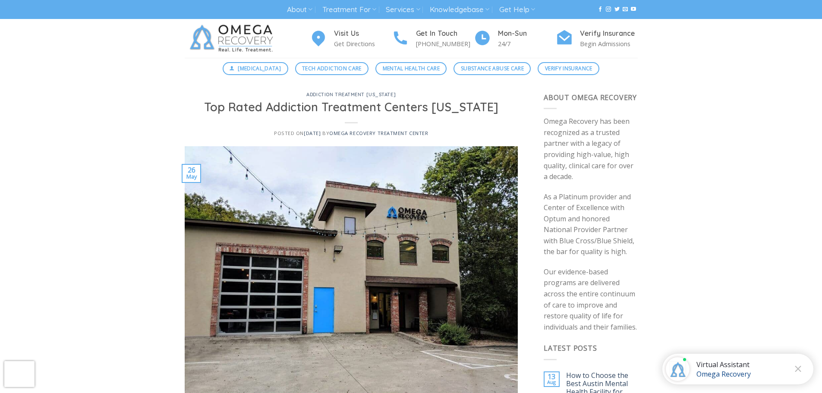 This screenshot has width=822, height=393. I want to click on span: Mental Health Care, so click(411, 68).